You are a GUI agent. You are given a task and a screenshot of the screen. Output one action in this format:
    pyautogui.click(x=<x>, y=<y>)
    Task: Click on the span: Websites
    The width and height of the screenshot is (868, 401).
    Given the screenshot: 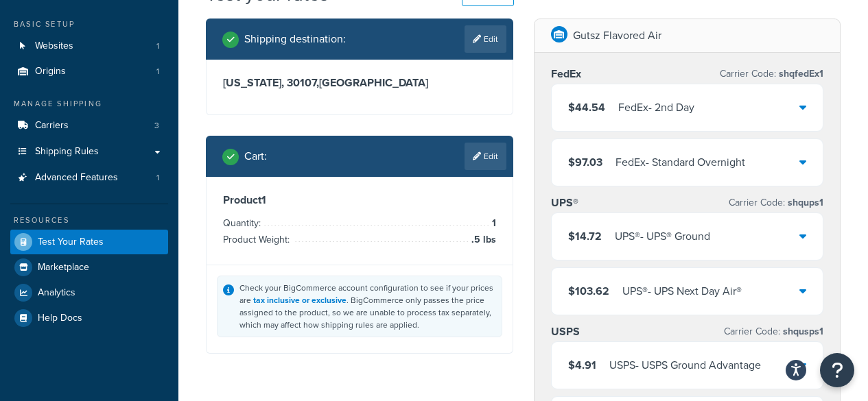 What is the action you would take?
    pyautogui.click(x=54, y=46)
    